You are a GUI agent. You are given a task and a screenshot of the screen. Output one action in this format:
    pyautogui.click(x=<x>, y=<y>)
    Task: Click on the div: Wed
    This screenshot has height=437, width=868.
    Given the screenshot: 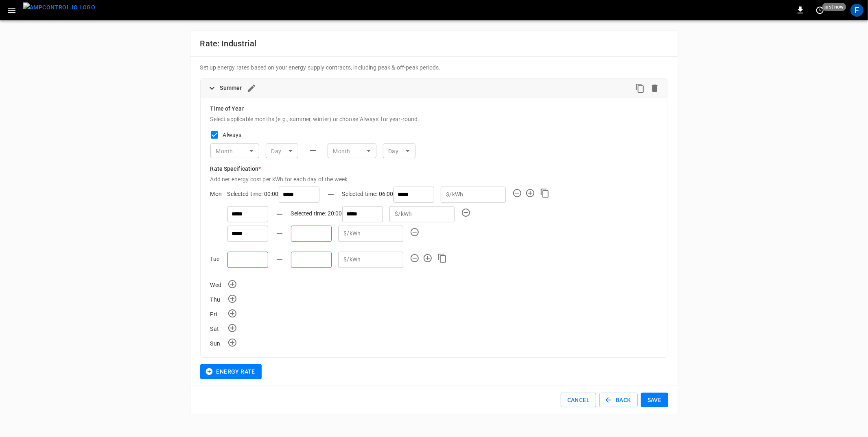 What is the action you would take?
    pyautogui.click(x=219, y=285)
    